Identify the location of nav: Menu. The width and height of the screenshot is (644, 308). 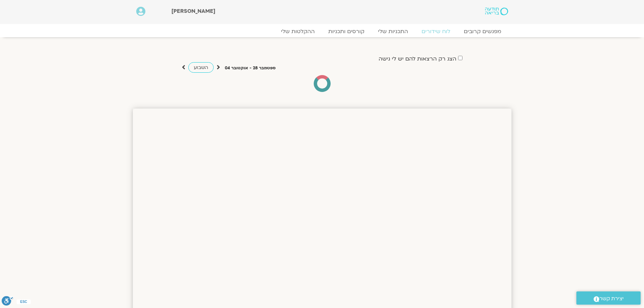
(322, 31).